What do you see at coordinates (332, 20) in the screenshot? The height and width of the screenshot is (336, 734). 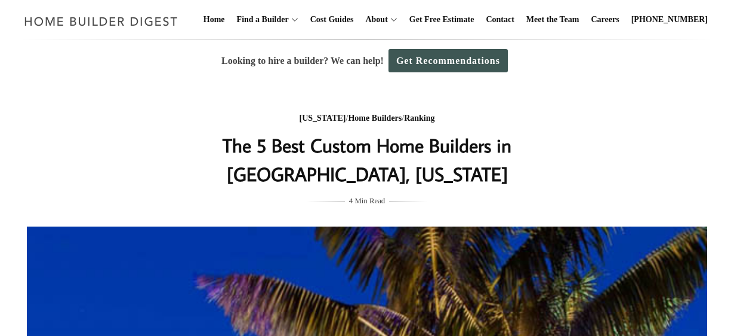 I see `a: Cost Guides` at bounding box center [332, 20].